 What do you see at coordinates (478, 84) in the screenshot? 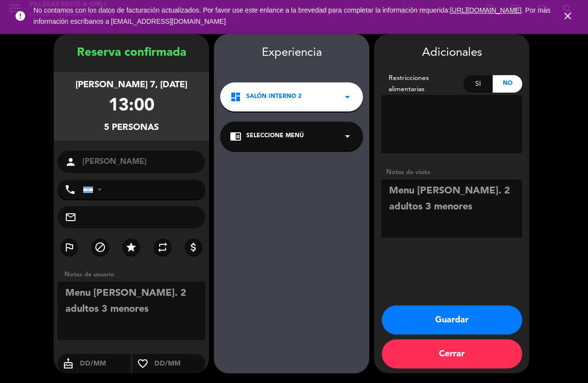
I see `div: Si` at bounding box center [478, 84].